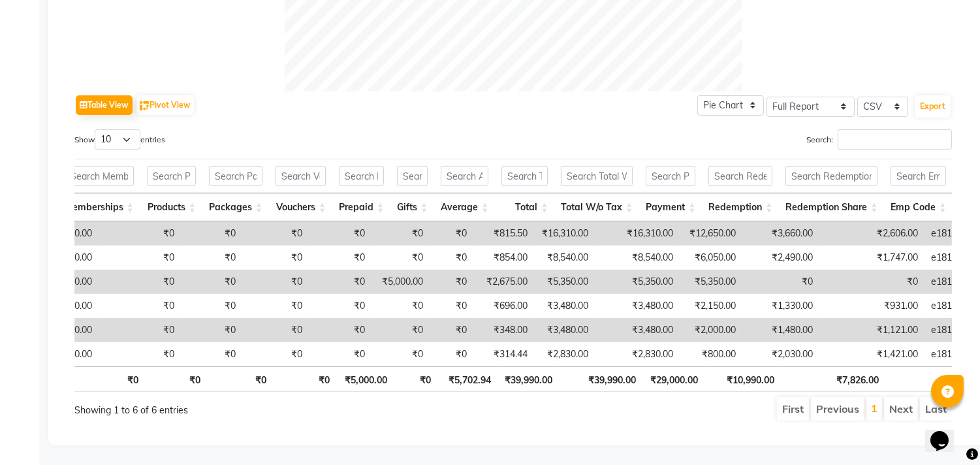 Image resolution: width=980 pixels, height=465 pixels. I want to click on th: Emp Code: activate to sort column ascending, so click(919, 207).